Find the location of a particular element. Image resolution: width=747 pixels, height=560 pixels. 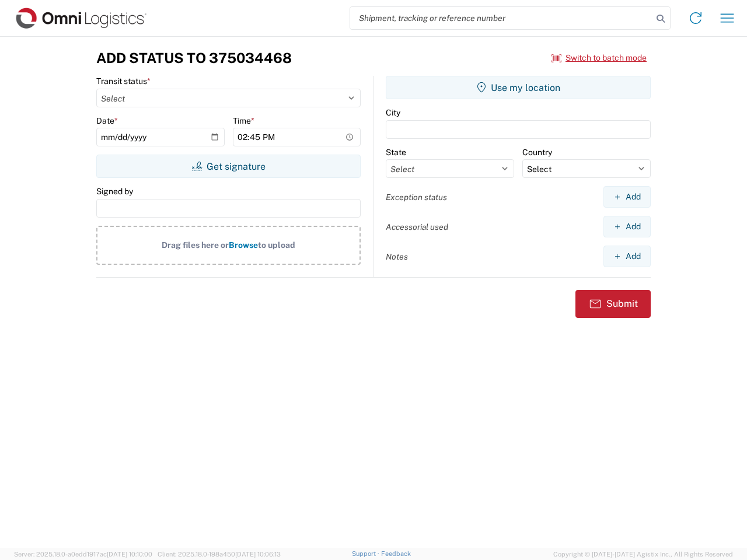

label: Notes is located at coordinates (397, 256).